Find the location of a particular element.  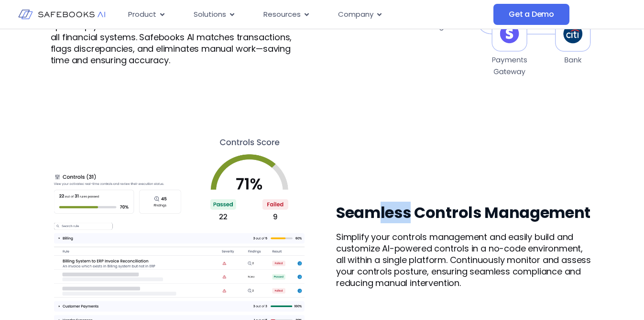

div: Menu Toggle is located at coordinates (307, 14).